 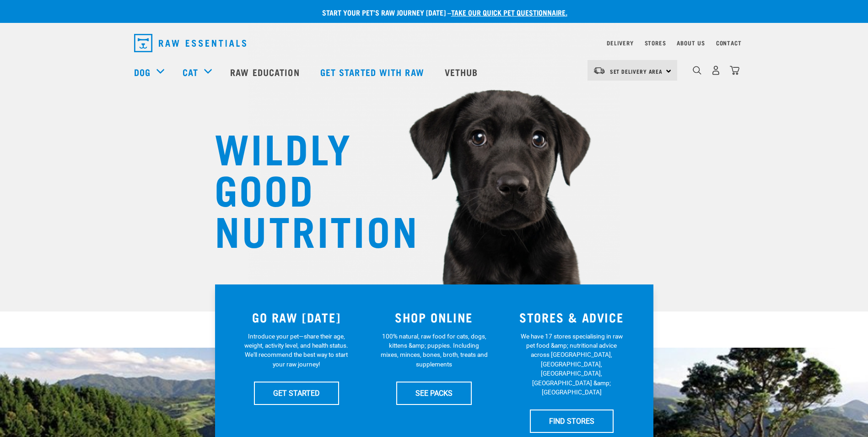 I want to click on img: van-moving.png, so click(x=599, y=71).